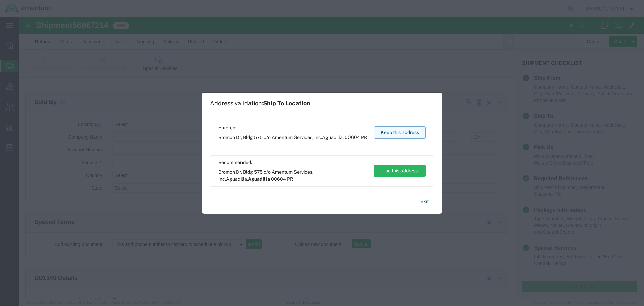  I want to click on span: Recommended:, so click(293, 162).